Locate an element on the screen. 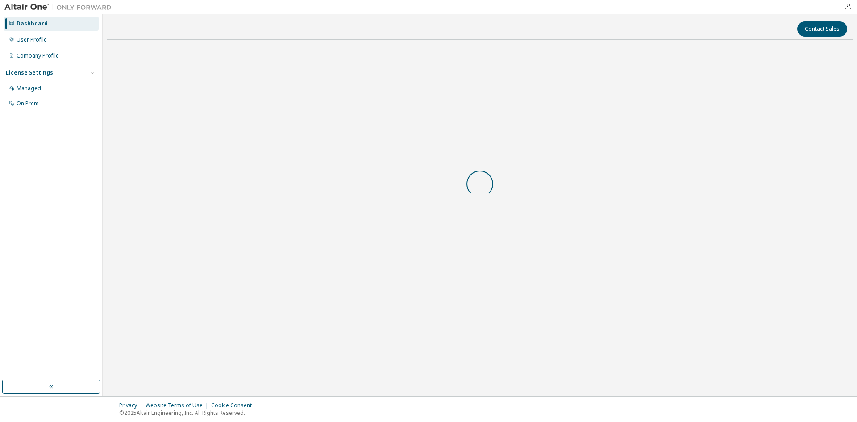  div: Cookie Consent is located at coordinates (234, 406).